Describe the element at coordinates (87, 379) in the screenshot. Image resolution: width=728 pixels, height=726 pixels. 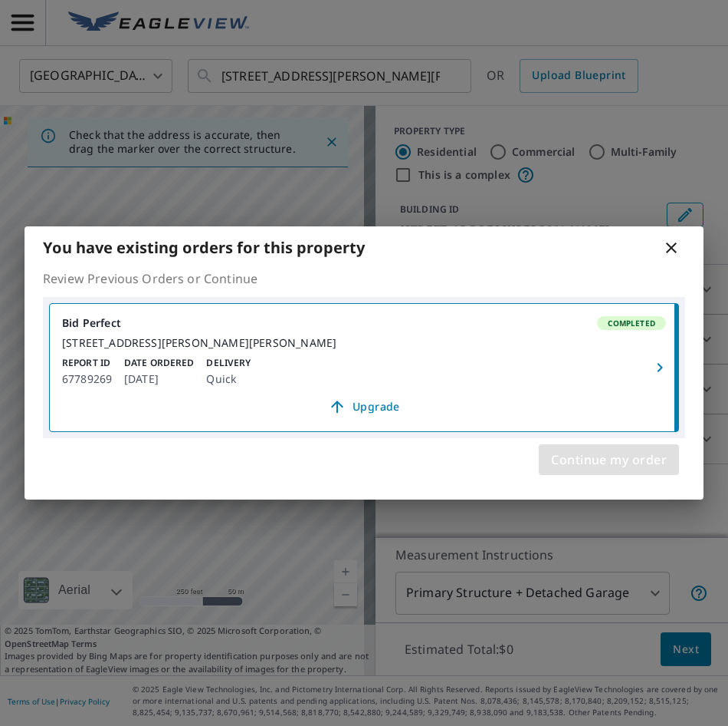
I see `p: 67789269` at that location.